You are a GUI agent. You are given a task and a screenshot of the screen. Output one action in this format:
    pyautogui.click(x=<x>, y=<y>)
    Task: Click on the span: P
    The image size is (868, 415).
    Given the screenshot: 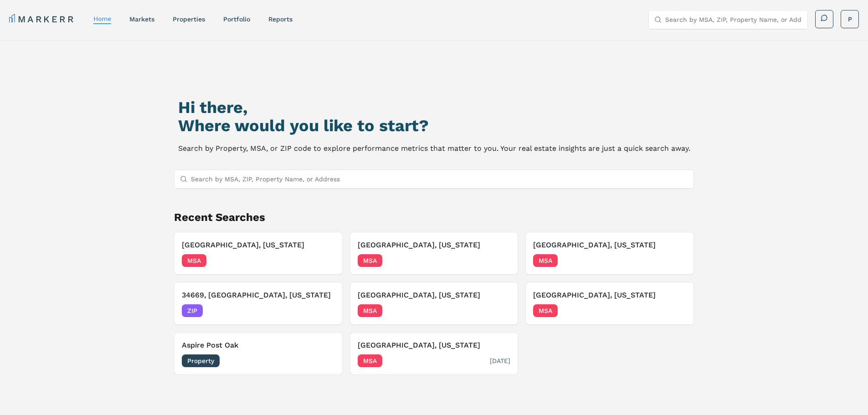 What is the action you would take?
    pyautogui.click(x=850, y=19)
    